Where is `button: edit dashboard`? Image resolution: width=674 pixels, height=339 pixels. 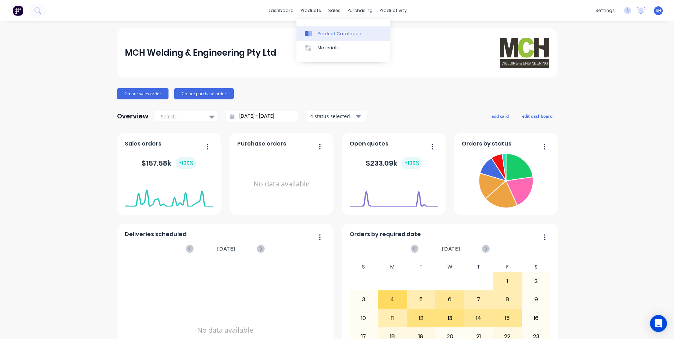 button: edit dashboard is located at coordinates (538, 116).